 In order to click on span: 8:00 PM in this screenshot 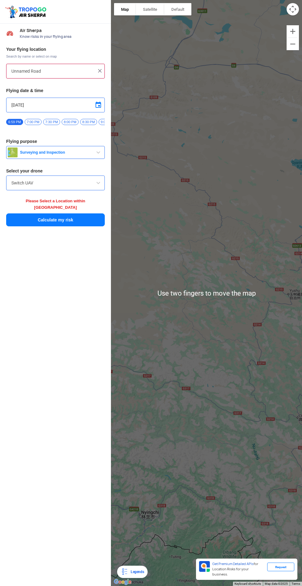, I will do `click(70, 122)`.